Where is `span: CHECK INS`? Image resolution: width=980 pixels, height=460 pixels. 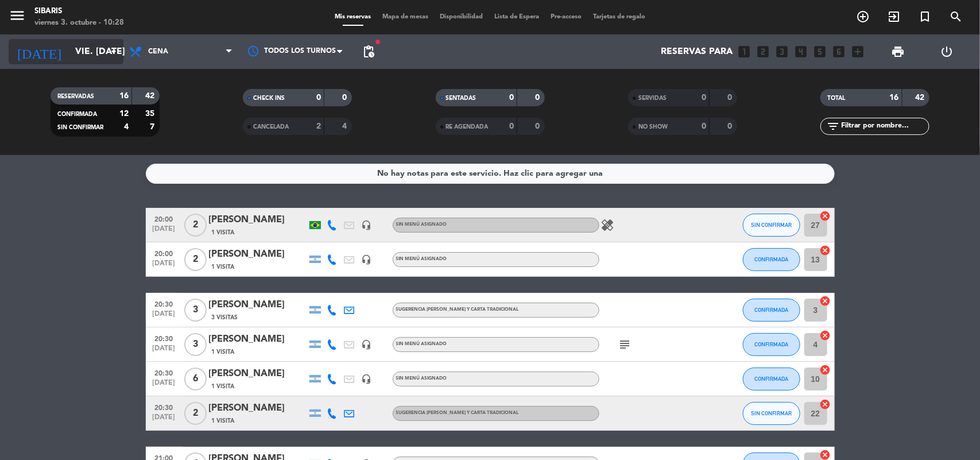
span: CHECK INS is located at coordinates (268, 98).